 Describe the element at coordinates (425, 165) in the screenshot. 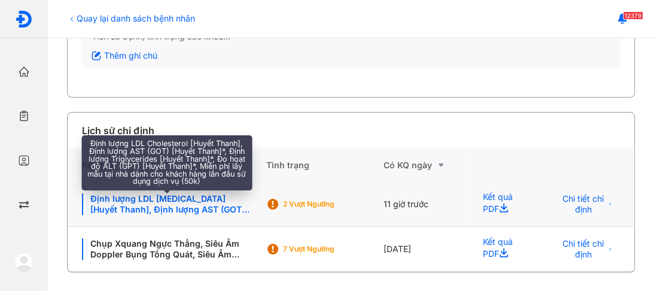

I see `div: Có KQ ngày` at that location.